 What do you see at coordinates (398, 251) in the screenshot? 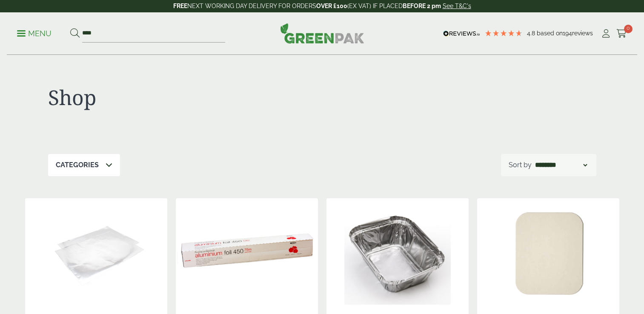
I see `a: No.1 Foil Container` at bounding box center [398, 251].